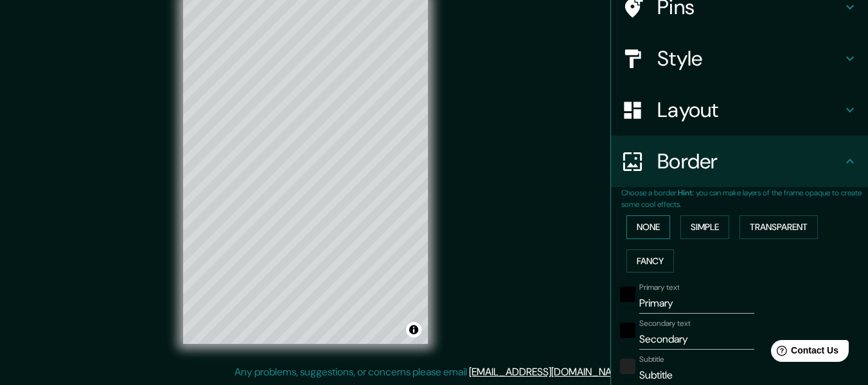  I want to click on label: Primary text, so click(659, 288).